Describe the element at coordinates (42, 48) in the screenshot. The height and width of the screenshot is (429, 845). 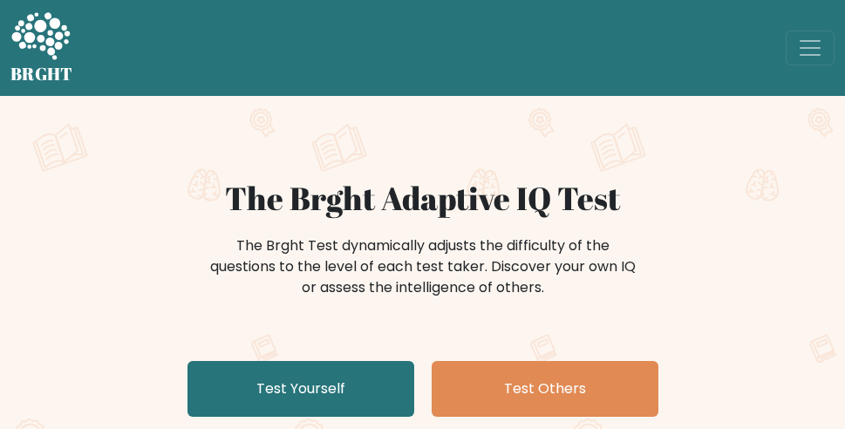
I see `a: BRGHT` at that location.